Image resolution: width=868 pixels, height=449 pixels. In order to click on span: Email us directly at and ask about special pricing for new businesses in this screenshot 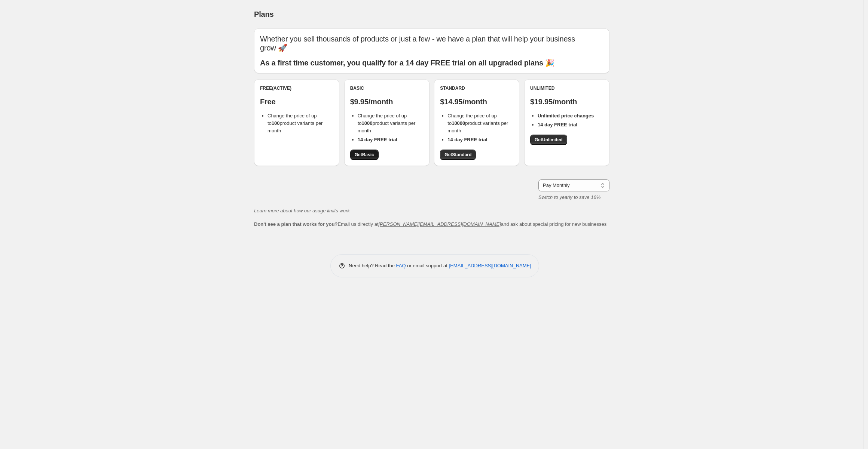, I will do `click(430, 224)`.